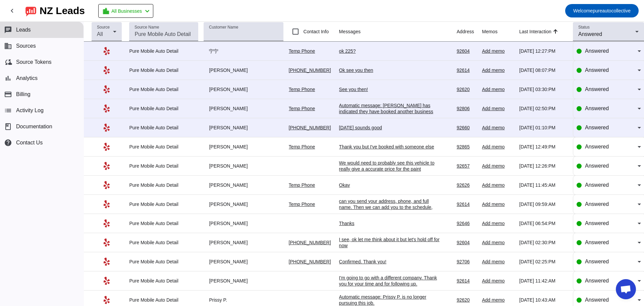  Describe the element at coordinates (584, 27) in the screenshot. I see `mat-label: Status` at that location.